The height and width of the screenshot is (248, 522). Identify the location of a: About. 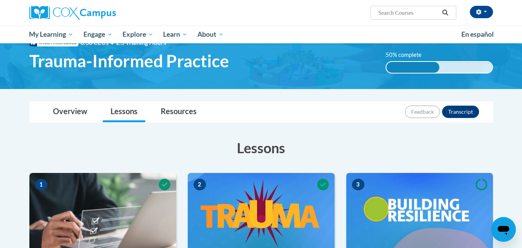
(211, 34).